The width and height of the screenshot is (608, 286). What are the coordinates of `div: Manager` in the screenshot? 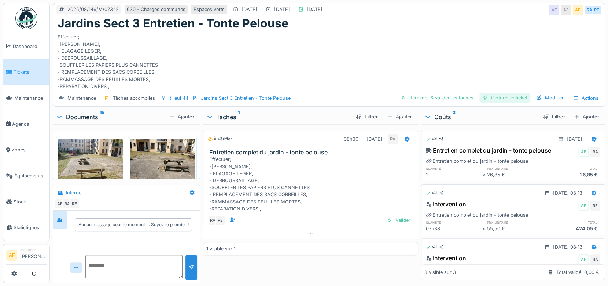 It's located at (33, 250).